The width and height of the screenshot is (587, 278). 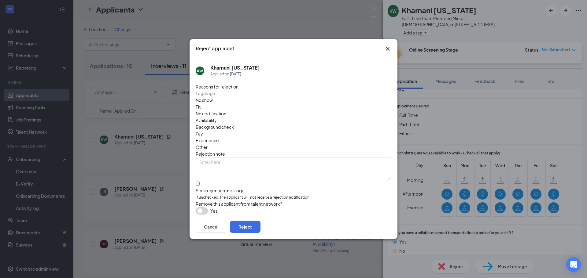 What do you see at coordinates (199, 134) in the screenshot?
I see `span: Pay` at bounding box center [199, 134].